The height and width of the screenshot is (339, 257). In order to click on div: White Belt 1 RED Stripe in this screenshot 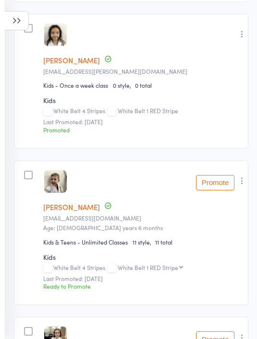, I will do `click(148, 267)`.